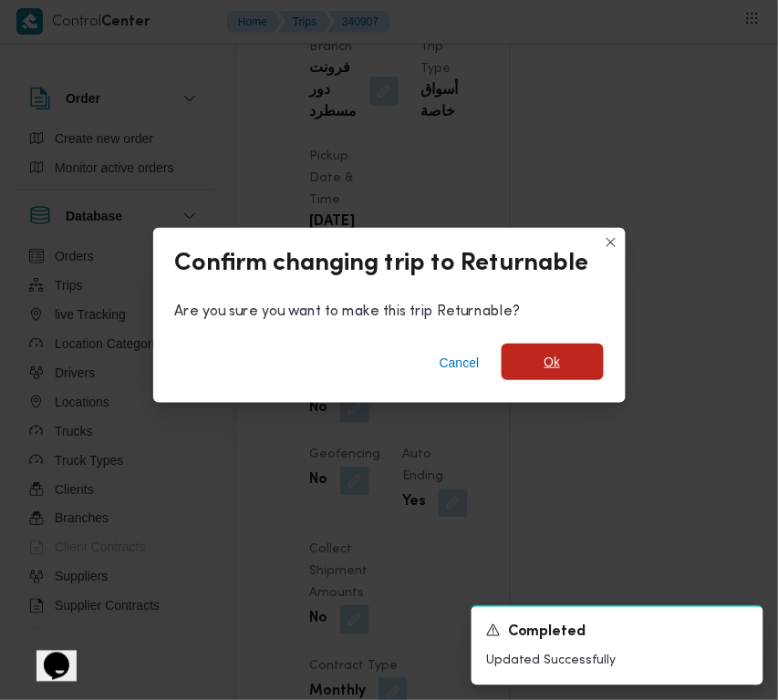 The height and width of the screenshot is (700, 778). Describe the element at coordinates (552, 362) in the screenshot. I see `button: Ok` at that location.